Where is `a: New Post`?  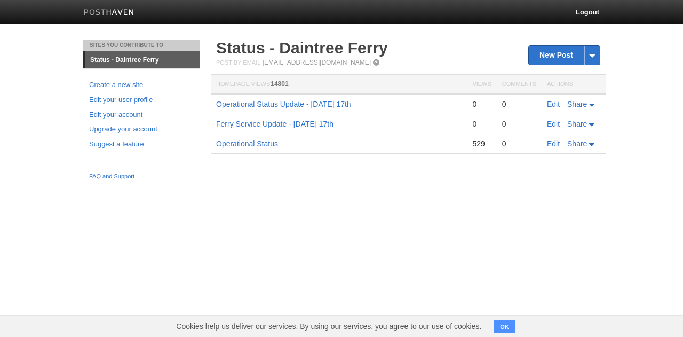 a: New Post is located at coordinates (564, 55).